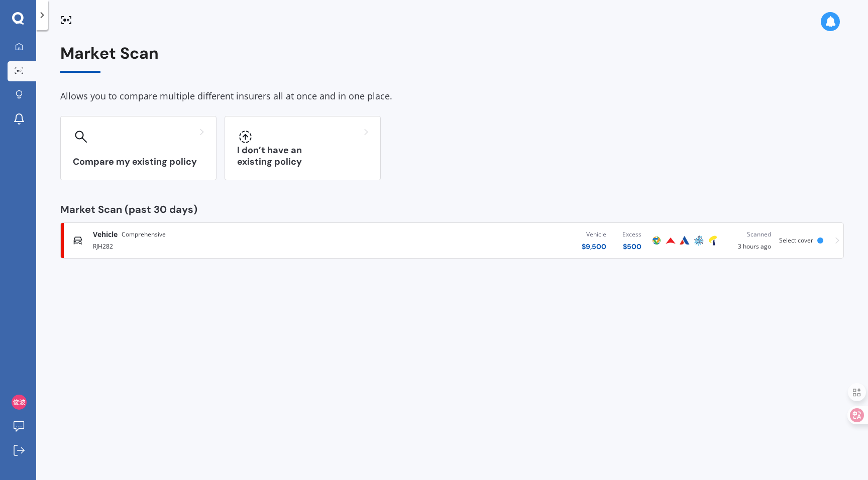 This screenshot has width=868, height=480. What do you see at coordinates (685, 241) in the screenshot?
I see `img: Autosure` at bounding box center [685, 241].